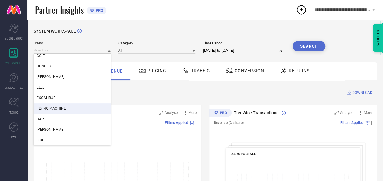 This screenshot has height=181, width=383. Describe the element at coordinates (156, 43) in the screenshot. I see `span: Category` at that location.